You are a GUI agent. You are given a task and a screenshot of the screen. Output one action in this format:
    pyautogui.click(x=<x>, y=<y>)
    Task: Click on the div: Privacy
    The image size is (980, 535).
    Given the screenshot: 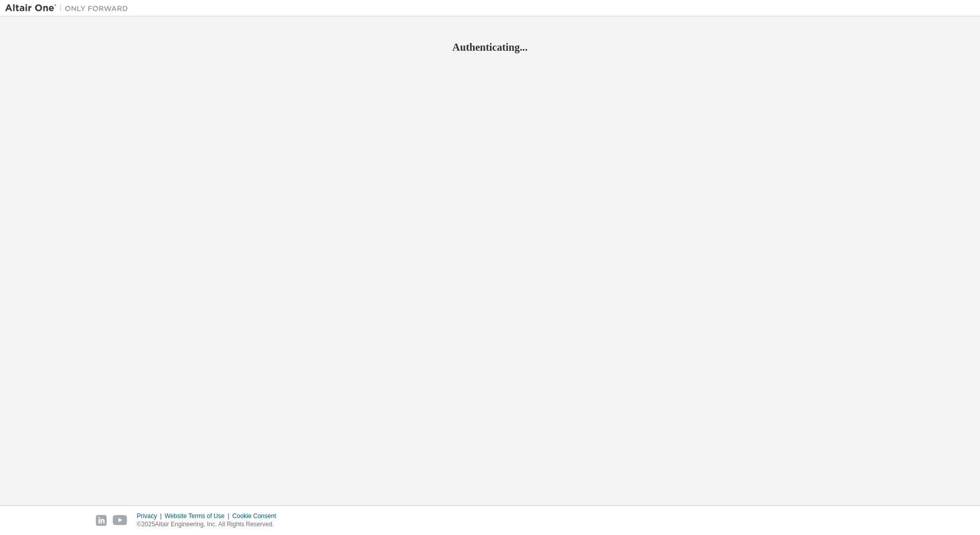 What is the action you would take?
    pyautogui.click(x=151, y=516)
    